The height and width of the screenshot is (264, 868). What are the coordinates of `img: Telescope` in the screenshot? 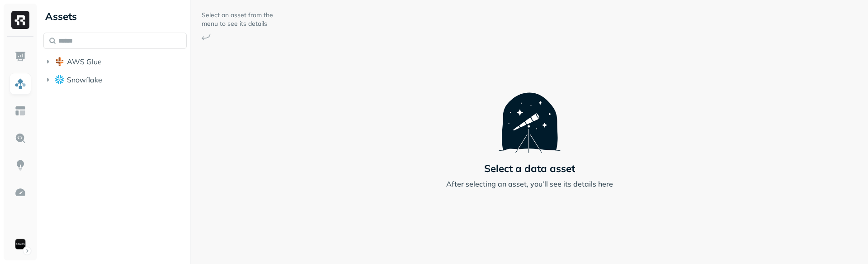 It's located at (530, 113).